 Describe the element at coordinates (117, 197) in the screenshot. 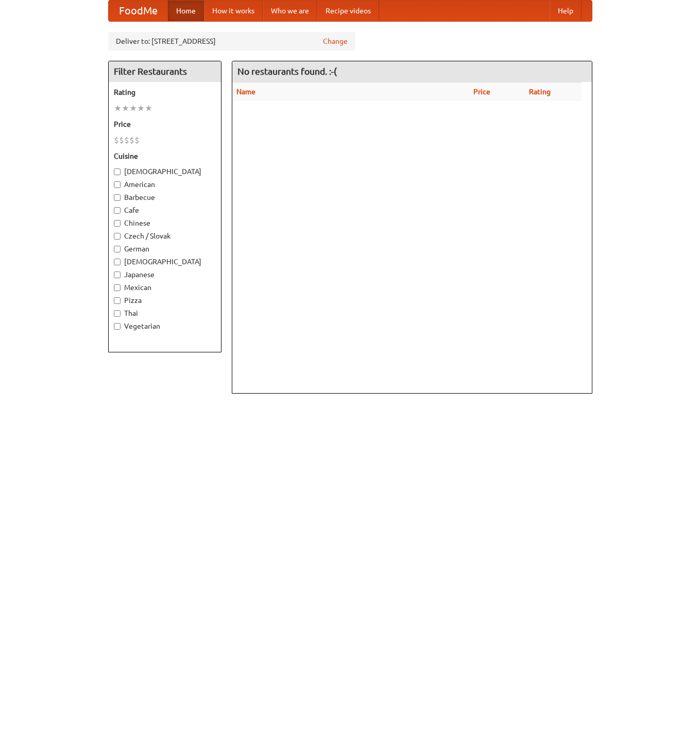

I see `input: Barbecue` at that location.